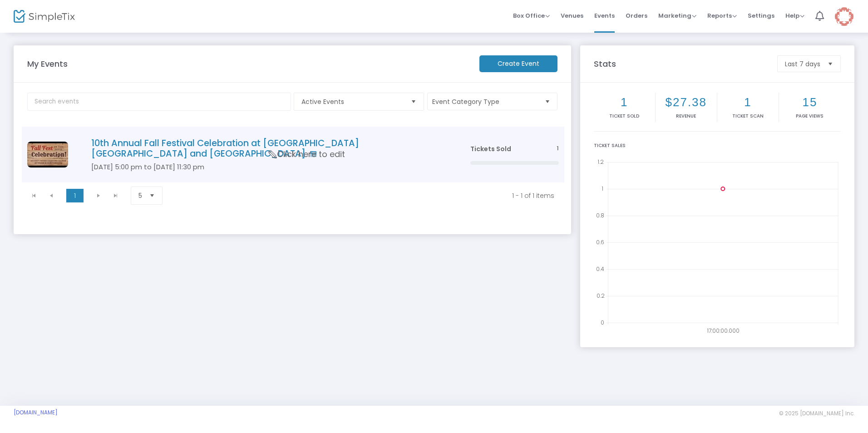 This screenshot has width=868, height=433. I want to click on h2: 15, so click(810, 102).